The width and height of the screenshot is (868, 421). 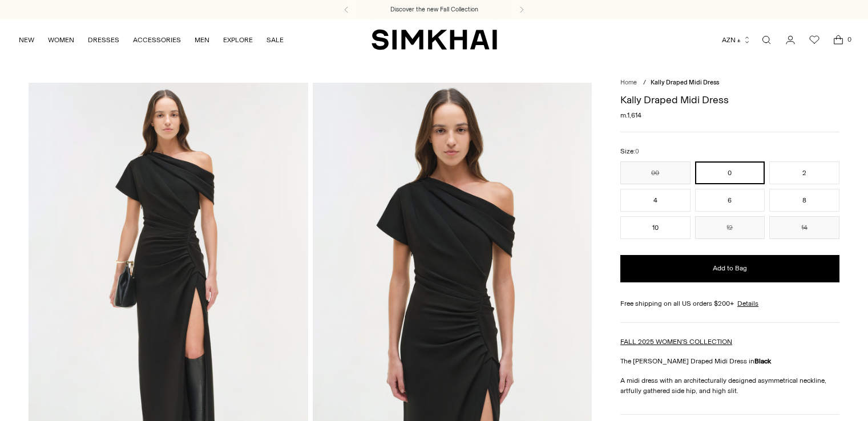 What do you see at coordinates (434, 9) in the screenshot?
I see `a: Discover the new Fall Collection` at bounding box center [434, 9].